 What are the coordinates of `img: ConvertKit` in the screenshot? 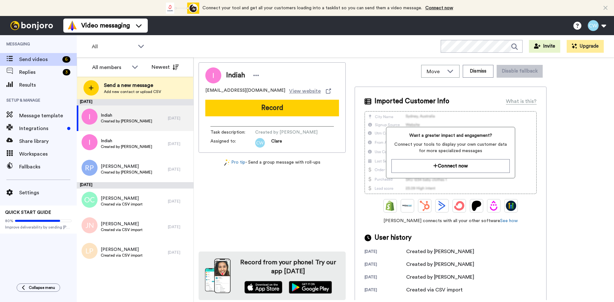 It's located at (459, 206).